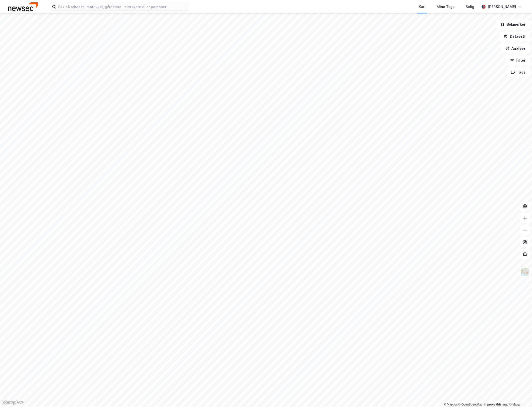  Describe the element at coordinates (471, 404) in the screenshot. I see `a: OpenStreetMap` at that location.